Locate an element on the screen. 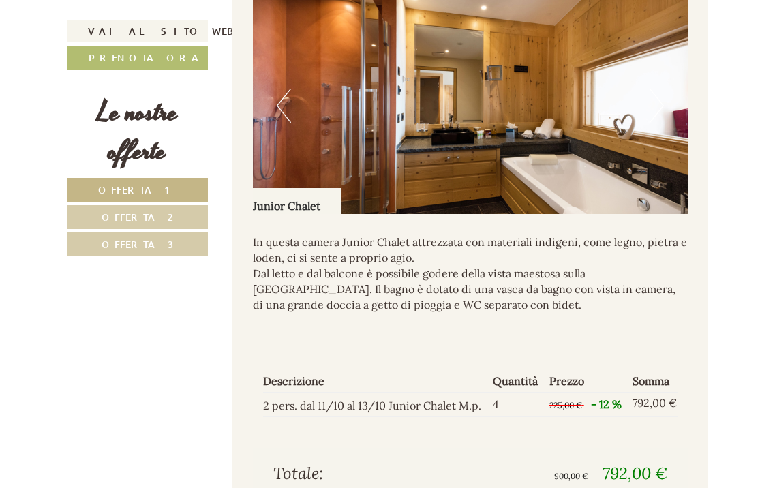 The width and height of the screenshot is (775, 488). button: Next is located at coordinates (657, 106).